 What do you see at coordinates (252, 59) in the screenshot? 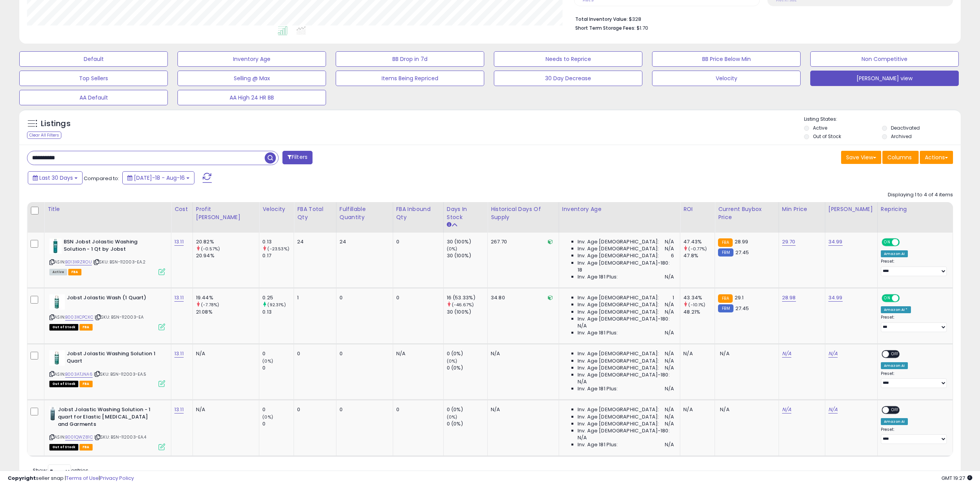
I see `button: Inventory Age` at bounding box center [252, 59].